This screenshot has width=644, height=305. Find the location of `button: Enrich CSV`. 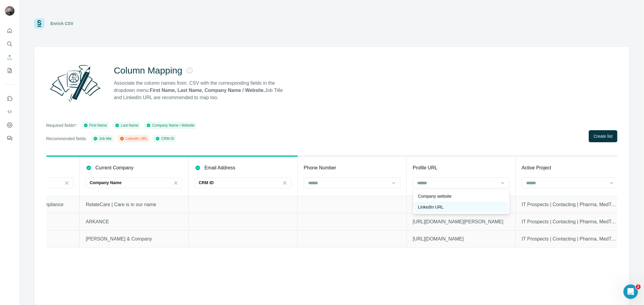

button: Enrich CSV is located at coordinates (9, 57).